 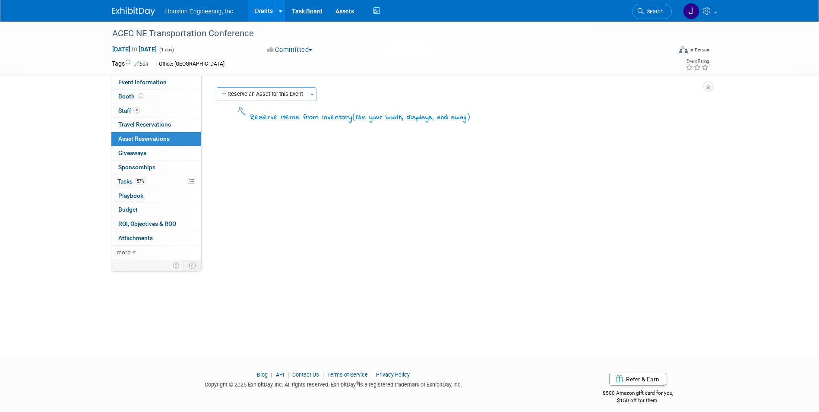 I want to click on a: Giveaways, so click(x=156, y=153).